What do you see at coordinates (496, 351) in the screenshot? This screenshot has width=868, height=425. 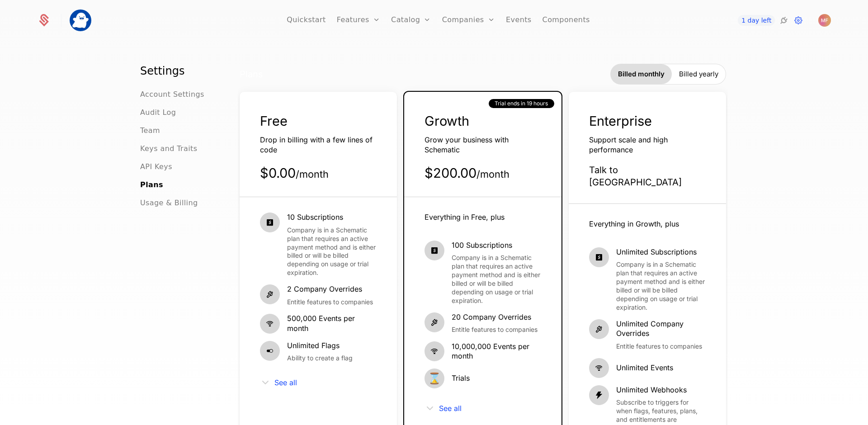 I see `span: 10,000,000 Events per month` at bounding box center [496, 351].